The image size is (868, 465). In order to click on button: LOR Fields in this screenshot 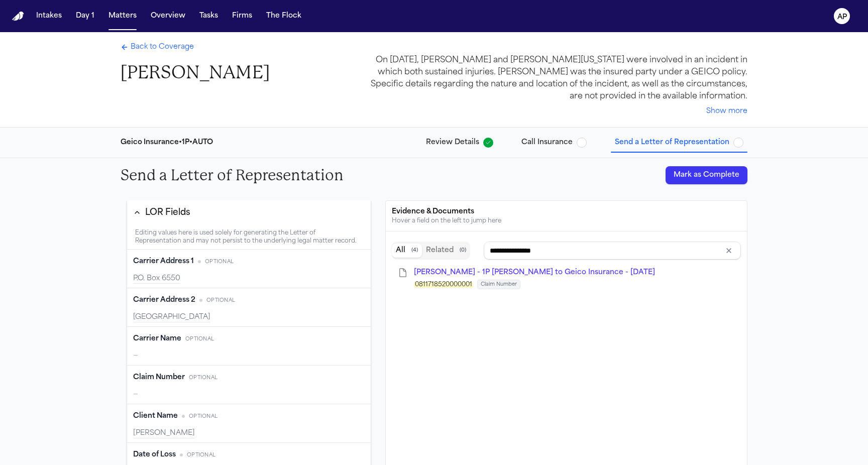, I will do `click(249, 213)`.